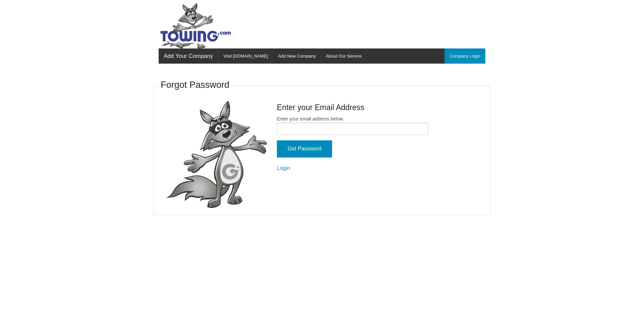  What do you see at coordinates (195, 85) in the screenshot?
I see `h3: Forgot Password` at bounding box center [195, 85].